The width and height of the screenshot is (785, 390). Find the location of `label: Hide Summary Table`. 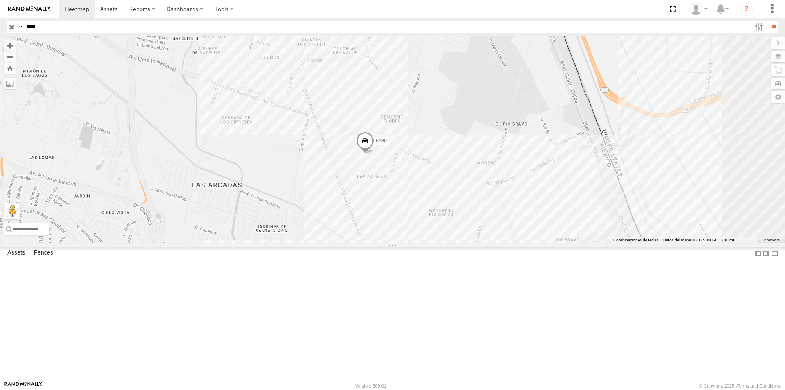

label: Hide Summary Table is located at coordinates (775, 253).